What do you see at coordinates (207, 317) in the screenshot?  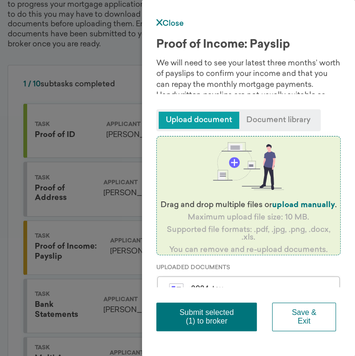 I see `button: Submit selected (1) to broker` at bounding box center [207, 317].